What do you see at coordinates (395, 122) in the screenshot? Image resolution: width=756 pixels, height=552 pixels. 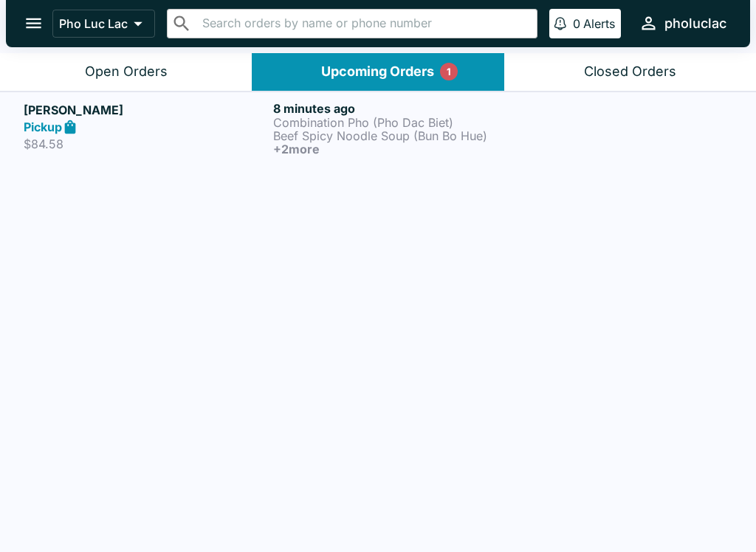 I see `p: Combination Pho (Pho Dac Biet)` at bounding box center [395, 122].